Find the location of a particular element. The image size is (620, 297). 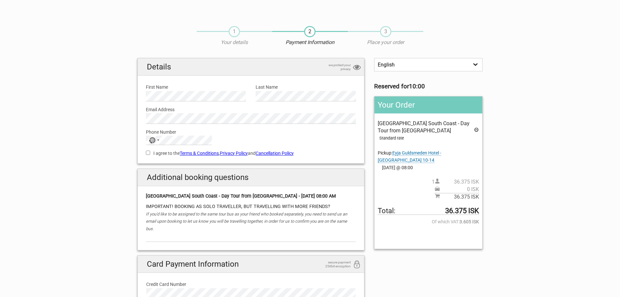

div: Standard rate is located at coordinates (429, 138).